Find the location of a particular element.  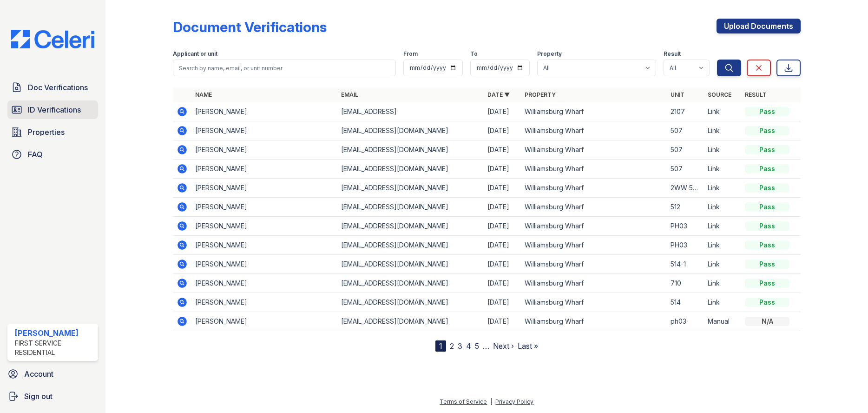

td: 512 is located at coordinates (685, 207).